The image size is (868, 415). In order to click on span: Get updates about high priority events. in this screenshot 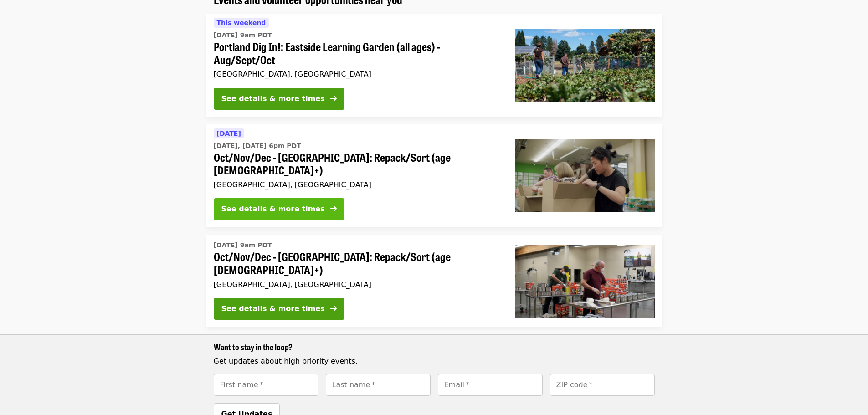, I will do `click(286, 361)`.